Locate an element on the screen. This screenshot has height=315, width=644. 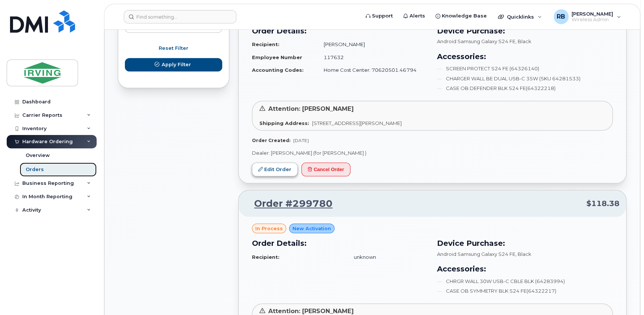
div: Quicklinks is located at coordinates (520, 17).